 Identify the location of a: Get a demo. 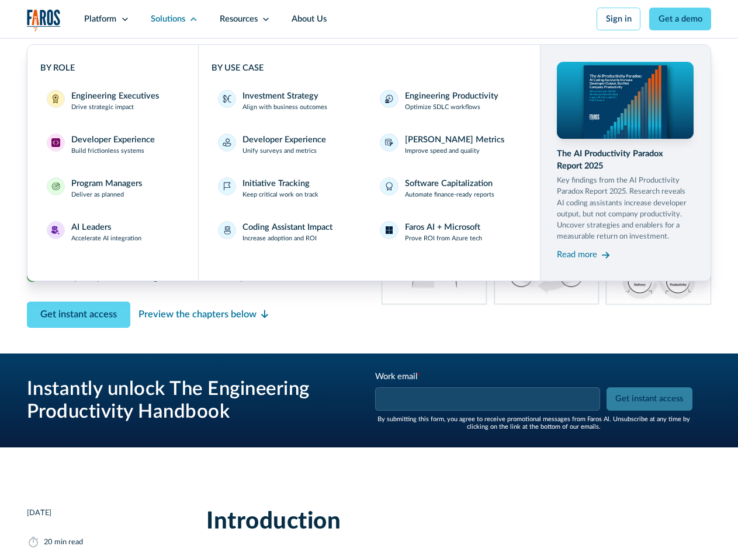
(680, 18).